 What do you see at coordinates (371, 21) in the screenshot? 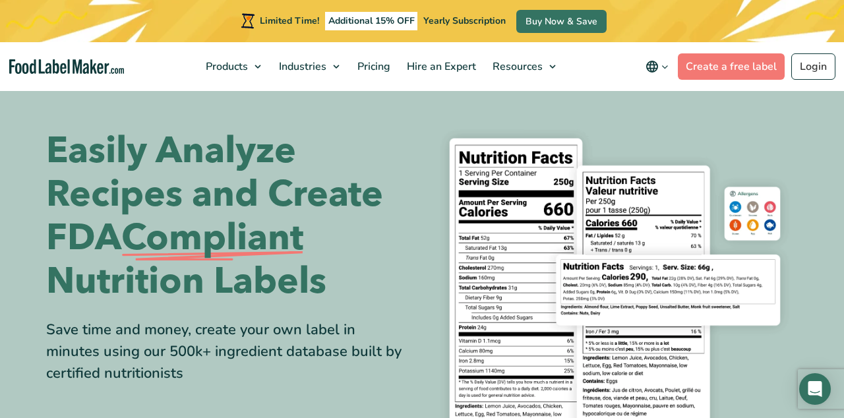
I see `span: Additional 15% OFF` at bounding box center [371, 21].